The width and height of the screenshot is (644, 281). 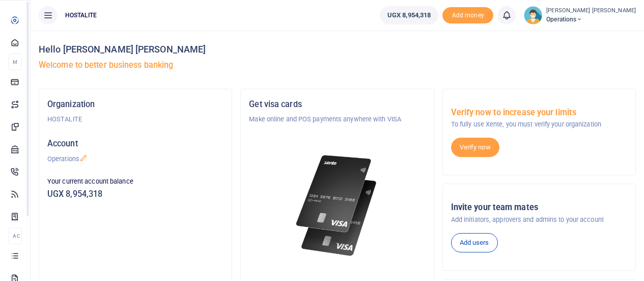 What do you see at coordinates (135, 119) in the screenshot?
I see `p: HOSTALITE` at bounding box center [135, 119].